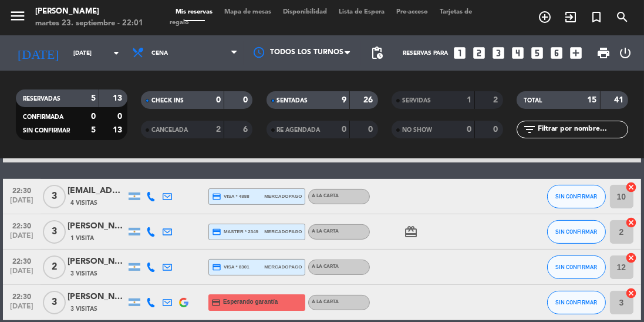 This screenshot has width=644, height=322. Describe the element at coordinates (82, 238) in the screenshot. I see `span: 1 Visita` at that location.